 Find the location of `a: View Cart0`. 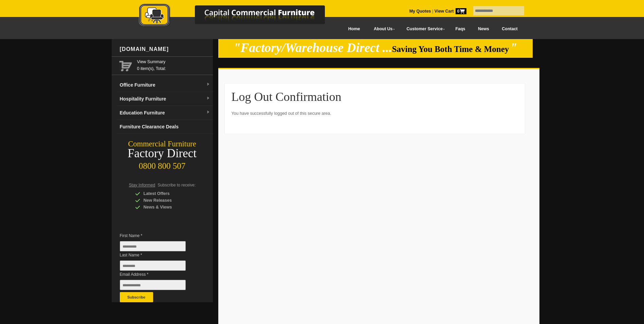

a: View Cart0 is located at coordinates (449, 11).